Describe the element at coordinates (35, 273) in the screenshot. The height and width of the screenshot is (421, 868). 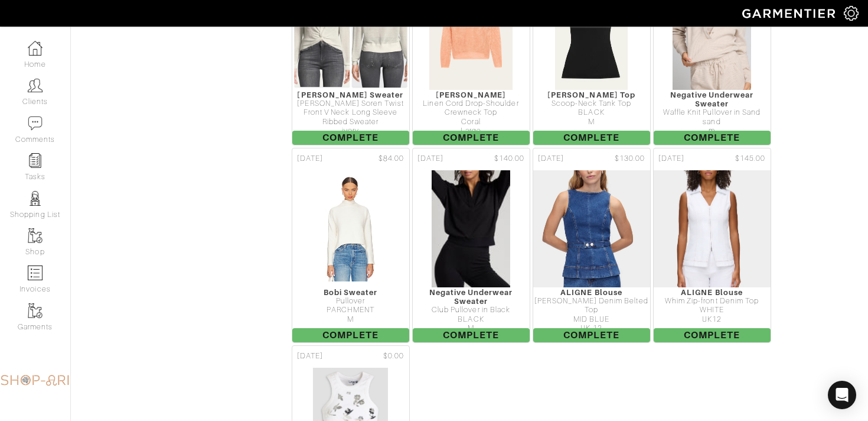
I see `img: orders-icon-0abe47150d42831381b5fb84f609e132dff9fe21cb692f30cb5eec754e2cba89.png` at that location.